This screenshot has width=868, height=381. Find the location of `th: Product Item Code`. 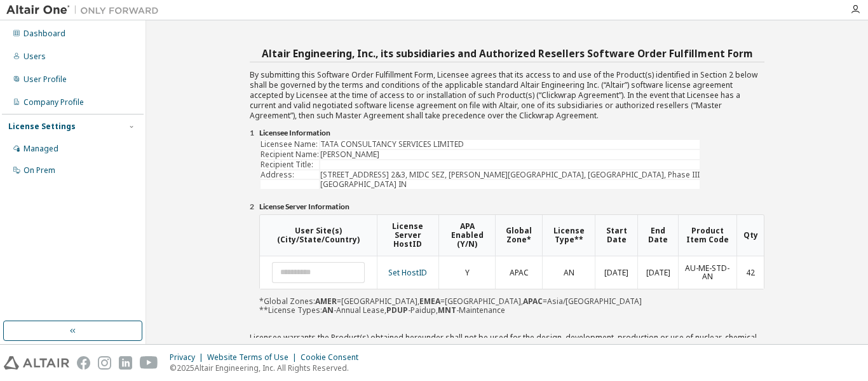

th: Product Item Code is located at coordinates (708, 235).